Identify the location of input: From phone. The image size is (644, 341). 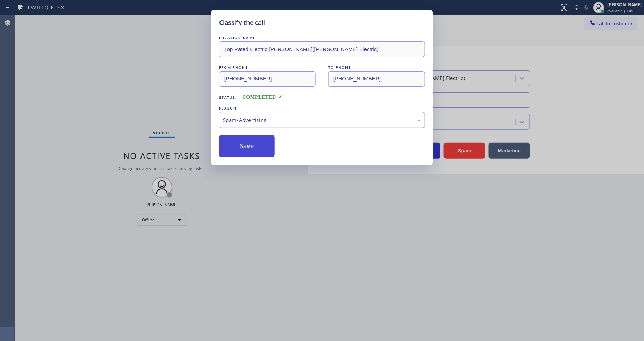
(268, 79).